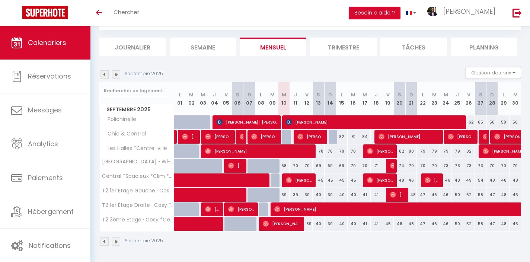  What do you see at coordinates (307, 99) in the screenshot?
I see `th: 12` at bounding box center [307, 99].